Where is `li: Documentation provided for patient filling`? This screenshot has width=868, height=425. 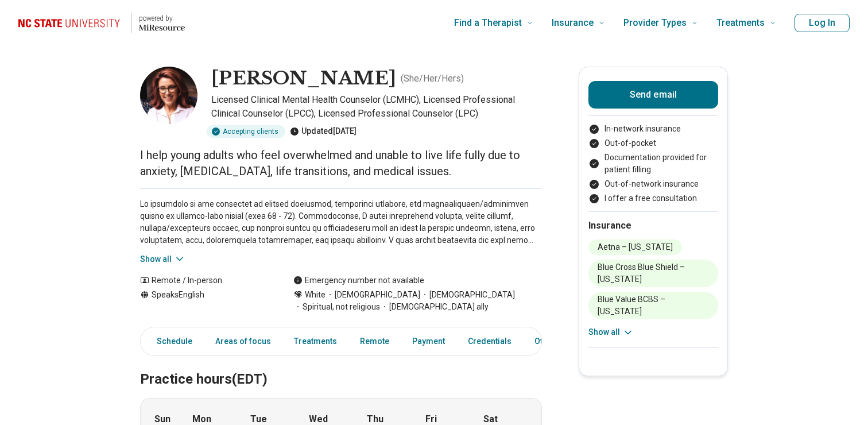 li: Documentation provided for patient filling is located at coordinates (653, 164).